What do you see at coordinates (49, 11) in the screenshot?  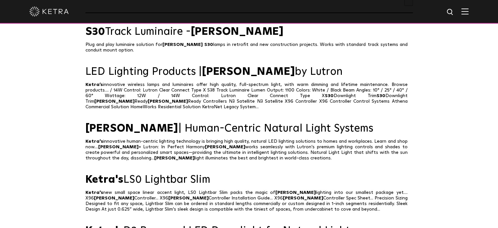 I see `img: ketra-logo-2019-white` at bounding box center [49, 11].